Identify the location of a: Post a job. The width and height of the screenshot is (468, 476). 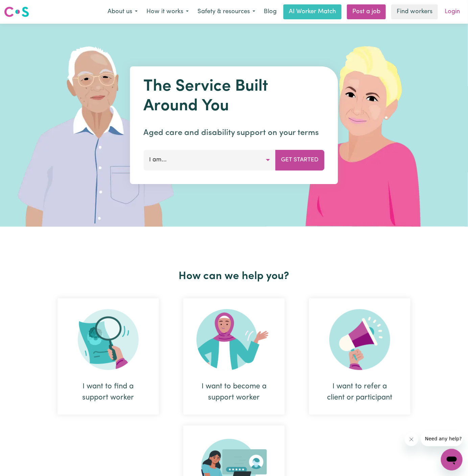
(366, 12).